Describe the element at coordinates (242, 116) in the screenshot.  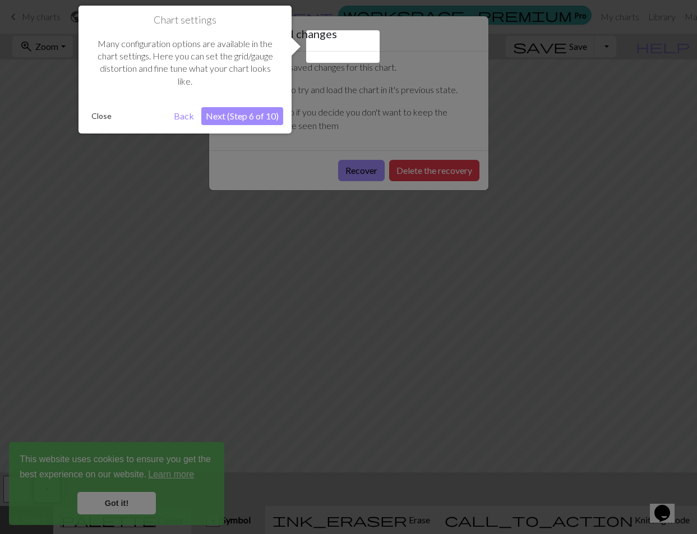
I see `button: Next (Step 6 of 10)` at that location.